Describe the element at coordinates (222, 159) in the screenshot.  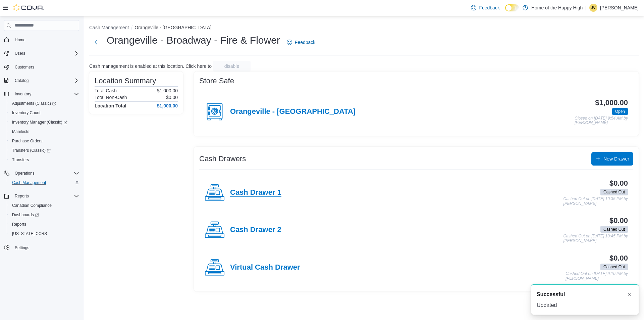
I see `h3: Cash Drawers` at that location.